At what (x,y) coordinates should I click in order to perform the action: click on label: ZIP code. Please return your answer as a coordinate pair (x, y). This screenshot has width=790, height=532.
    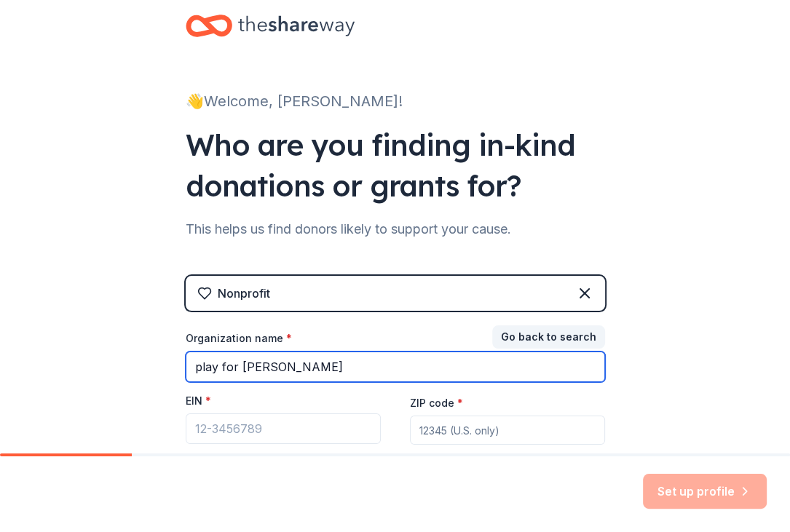
    Looking at the image, I should click on (436, 403).